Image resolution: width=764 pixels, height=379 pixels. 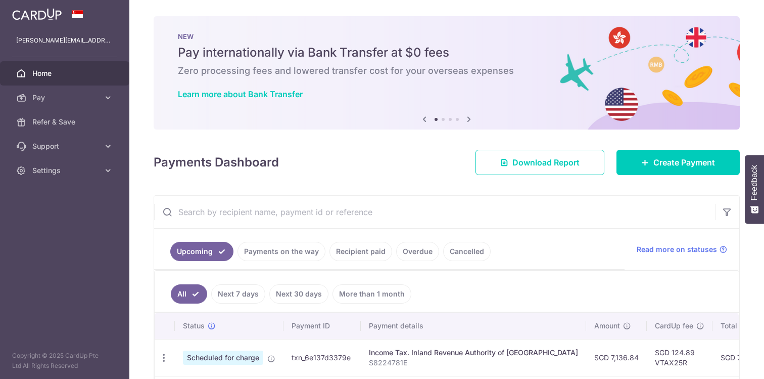 What do you see at coordinates (738, 326) in the screenshot?
I see `span: Total amt.` at bounding box center [738, 326].